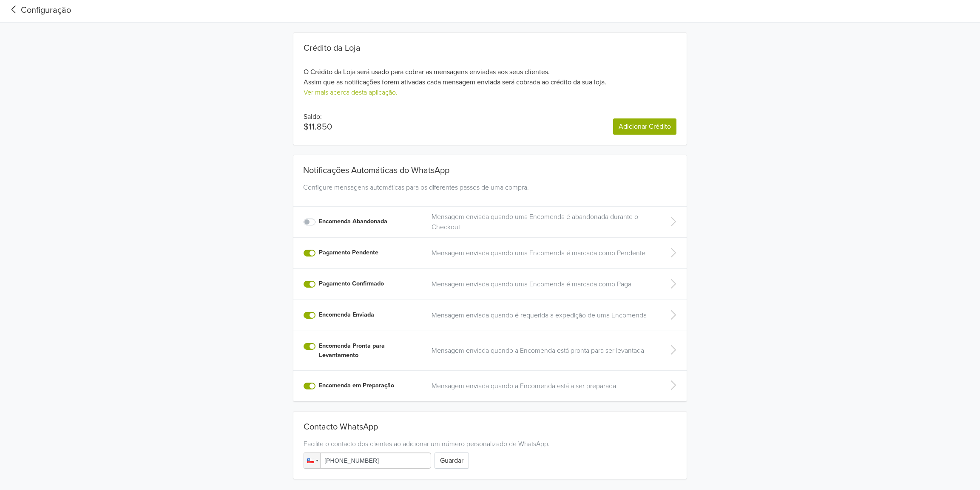 This screenshot has width=980, height=490. Describe the element at coordinates (543, 386) in the screenshot. I see `a: Mensagem enviada quando a Encomenda está a ser preparada` at that location.